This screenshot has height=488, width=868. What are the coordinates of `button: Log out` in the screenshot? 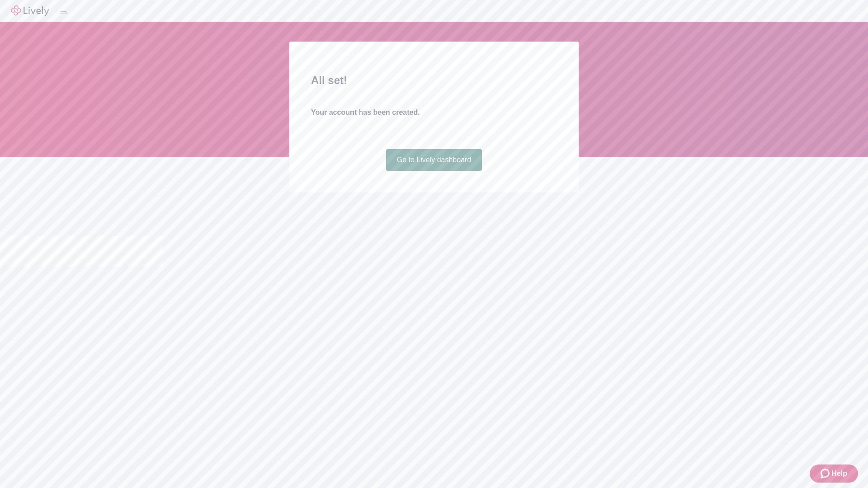 It's located at (63, 12).